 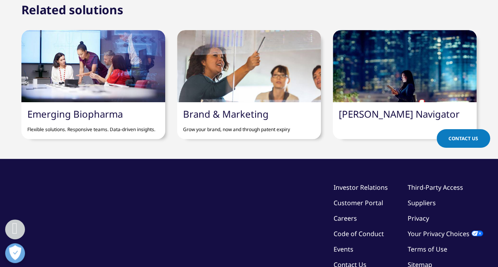 What do you see at coordinates (428, 249) in the screenshot?
I see `a: Terms of Use` at bounding box center [428, 249].